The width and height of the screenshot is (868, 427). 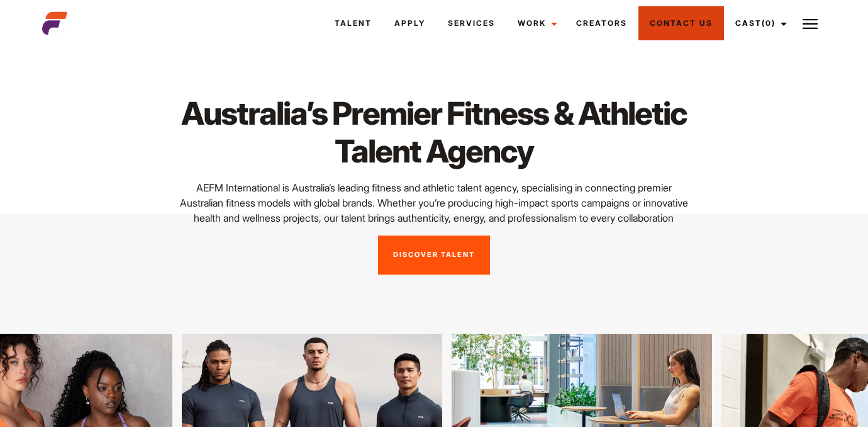 What do you see at coordinates (681, 23) in the screenshot?
I see `a: Contact Us` at bounding box center [681, 23].